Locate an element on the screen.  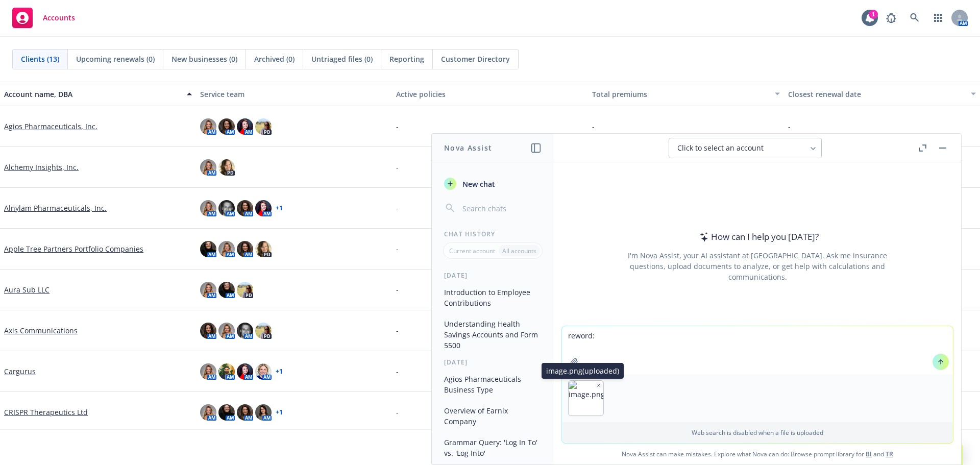
div: Service team is located at coordinates (294, 94).